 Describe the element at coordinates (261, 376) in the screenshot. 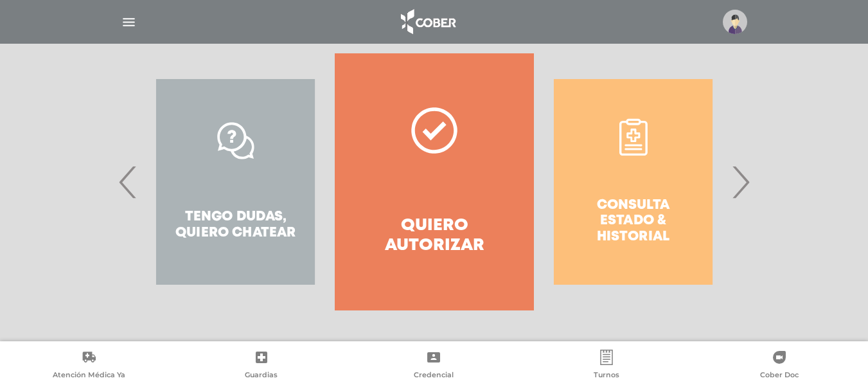

I see `span: Guardias` at that location.